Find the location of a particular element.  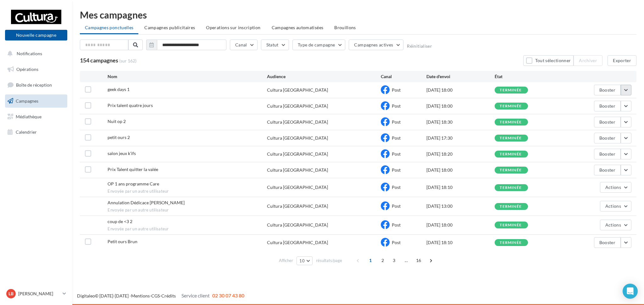

a: Calendrier is located at coordinates (36, 132).